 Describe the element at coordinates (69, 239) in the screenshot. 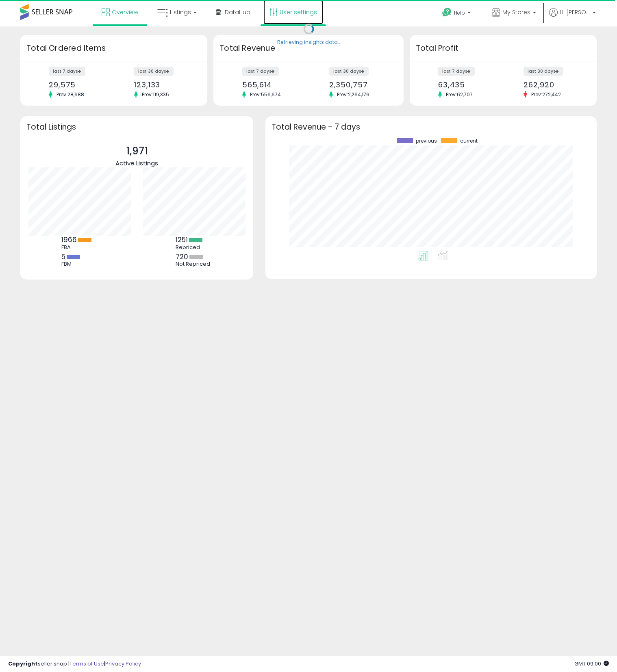

I see `b: 1966` at that location.